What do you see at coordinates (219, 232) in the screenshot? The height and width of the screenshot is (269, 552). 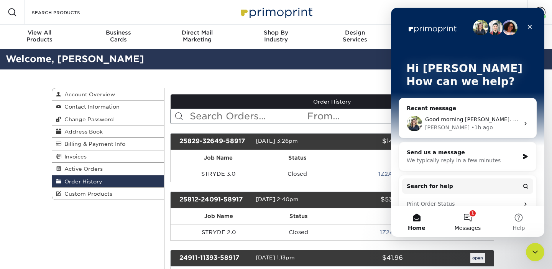 I see `td: STRYDE 2.0` at bounding box center [219, 232].